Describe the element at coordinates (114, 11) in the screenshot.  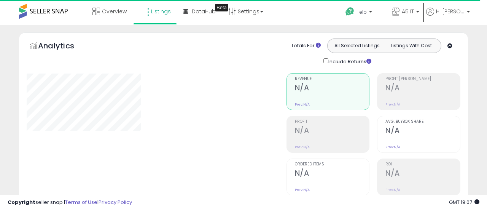
I see `span: Overview` at that location.